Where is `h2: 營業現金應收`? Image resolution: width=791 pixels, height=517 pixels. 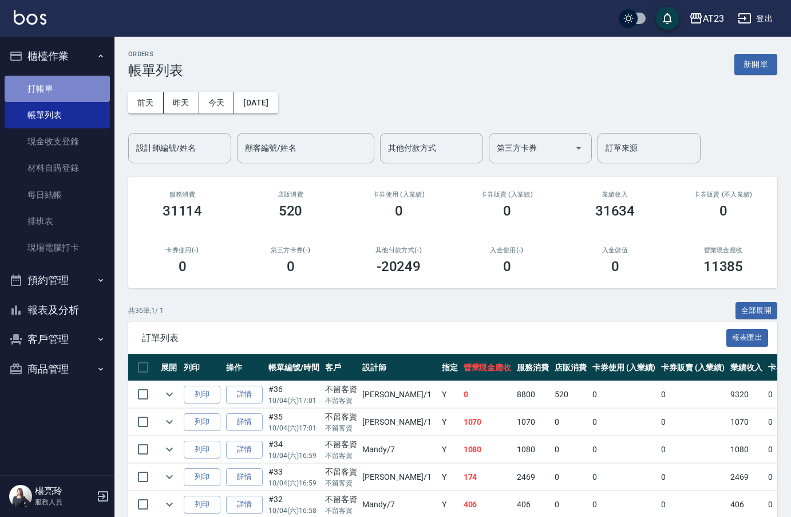
h2: 營業現金應收 is located at coordinates (723, 250).